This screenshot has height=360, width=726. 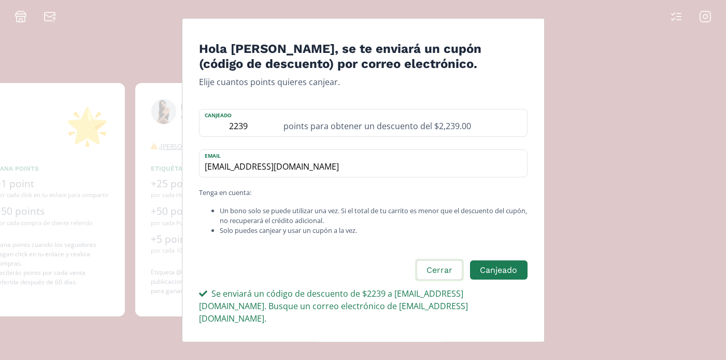 I want to click on li: Solo puedes canjear y usar un cupón a la vez., so click(x=374, y=230).